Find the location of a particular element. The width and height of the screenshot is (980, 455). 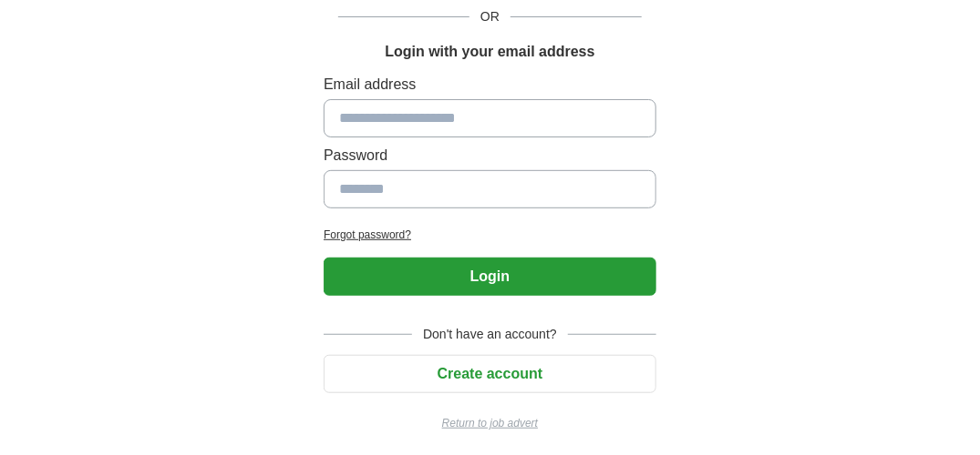

a: Create account is located at coordinates (489, 374).